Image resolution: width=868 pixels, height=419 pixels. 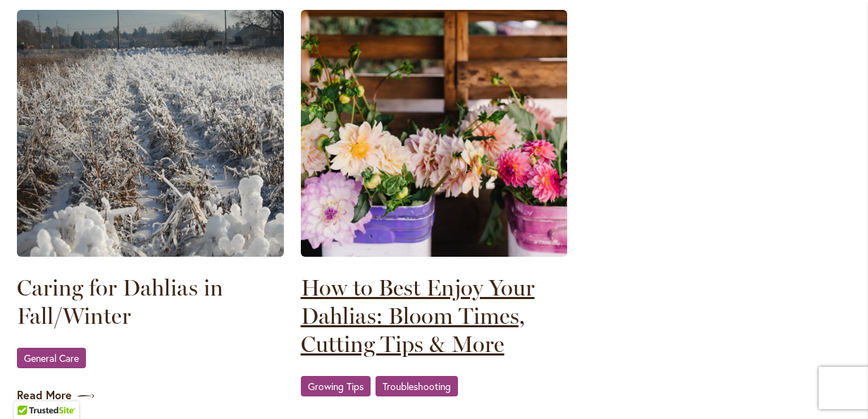 What do you see at coordinates (434, 133) in the screenshot?
I see `a: SID - DAHLIAS - BUCKETS` at bounding box center [434, 133].